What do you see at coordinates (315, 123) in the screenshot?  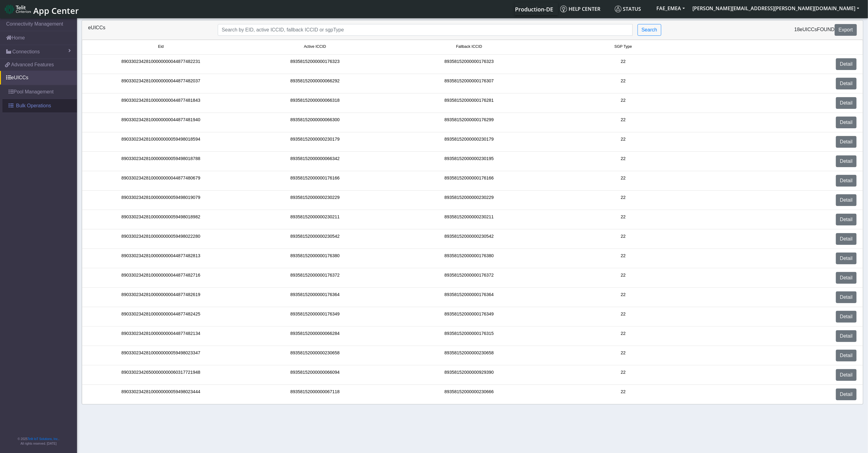 I see `div: 89358152000000066300` at bounding box center [315, 123].